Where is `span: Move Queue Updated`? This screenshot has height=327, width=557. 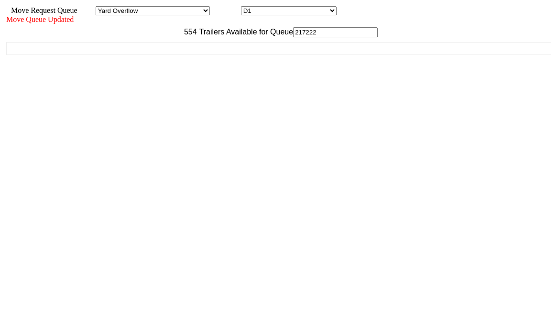
span: Move Queue Updated is located at coordinates (40, 19).